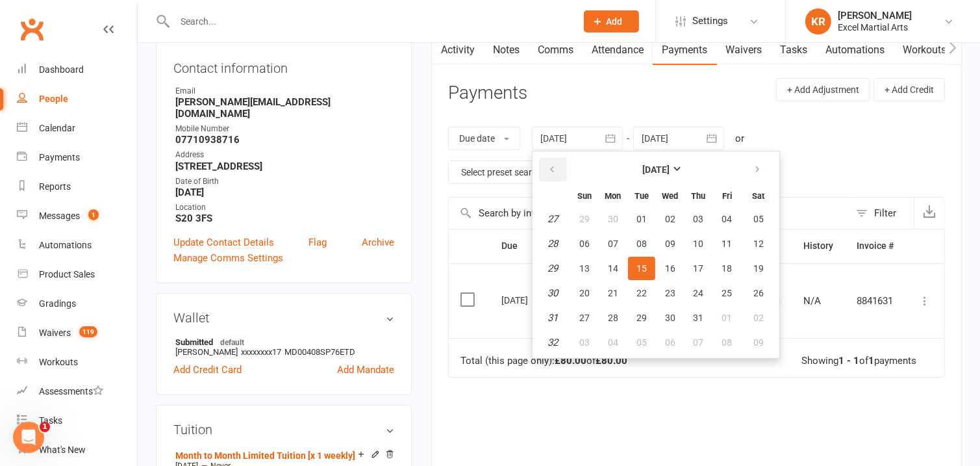  I want to click on button: 08, so click(728, 342).